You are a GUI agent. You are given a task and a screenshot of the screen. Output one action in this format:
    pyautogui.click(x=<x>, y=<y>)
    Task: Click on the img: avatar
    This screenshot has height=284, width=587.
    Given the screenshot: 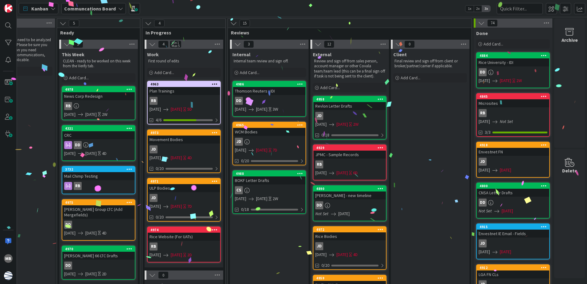 What is the action you would take?
    pyautogui.click(x=8, y=276)
    